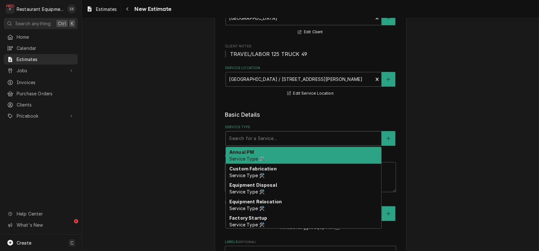 This screenshot has width=539, height=251. Describe the element at coordinates (152, 9) in the screenshot. I see `span: New Estimate` at that location.